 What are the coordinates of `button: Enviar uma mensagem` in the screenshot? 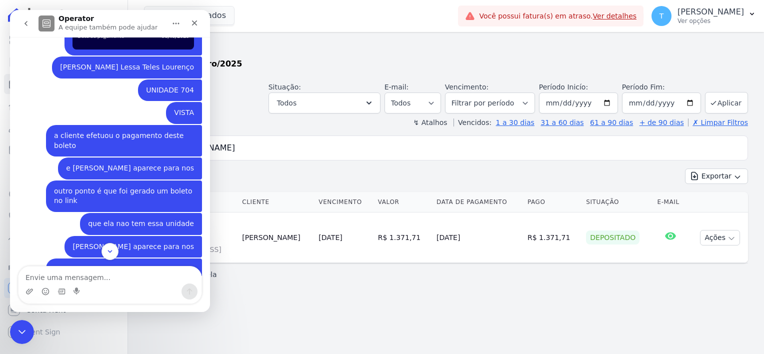 It's located at (180, 282).